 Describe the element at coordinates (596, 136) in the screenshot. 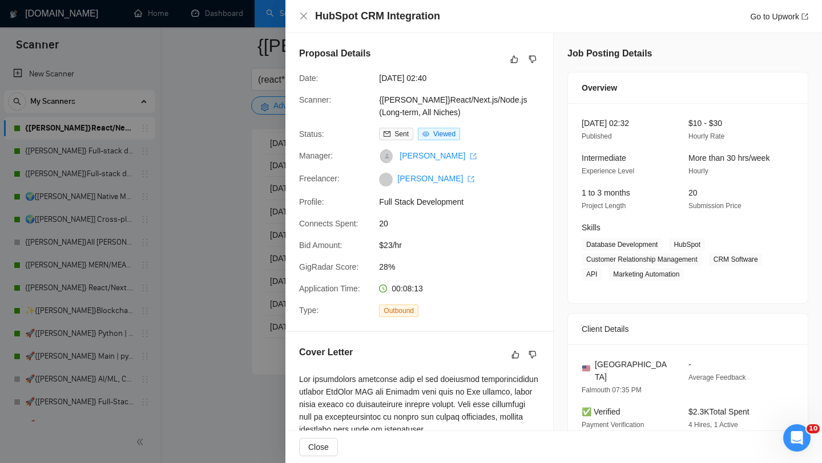

I see `span: Published` at that location.